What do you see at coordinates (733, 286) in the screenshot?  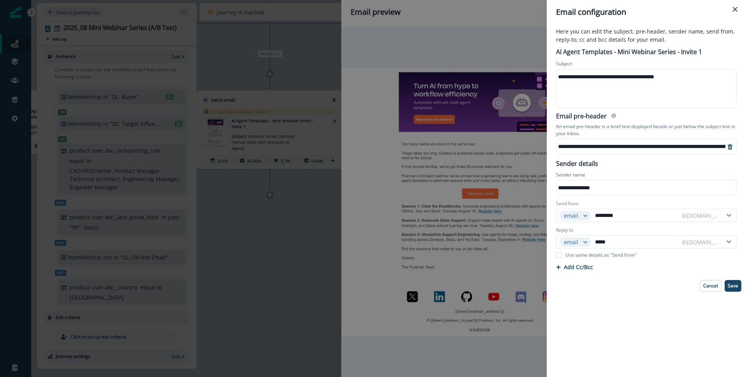 I see `p: Save` at bounding box center [733, 286].